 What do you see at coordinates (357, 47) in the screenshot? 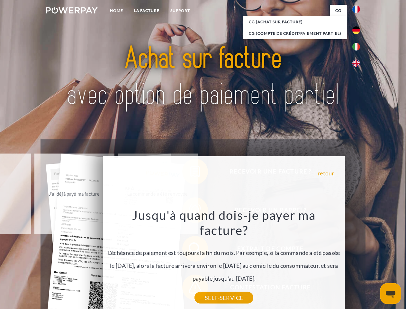
I see `img: it` at bounding box center [357, 47].